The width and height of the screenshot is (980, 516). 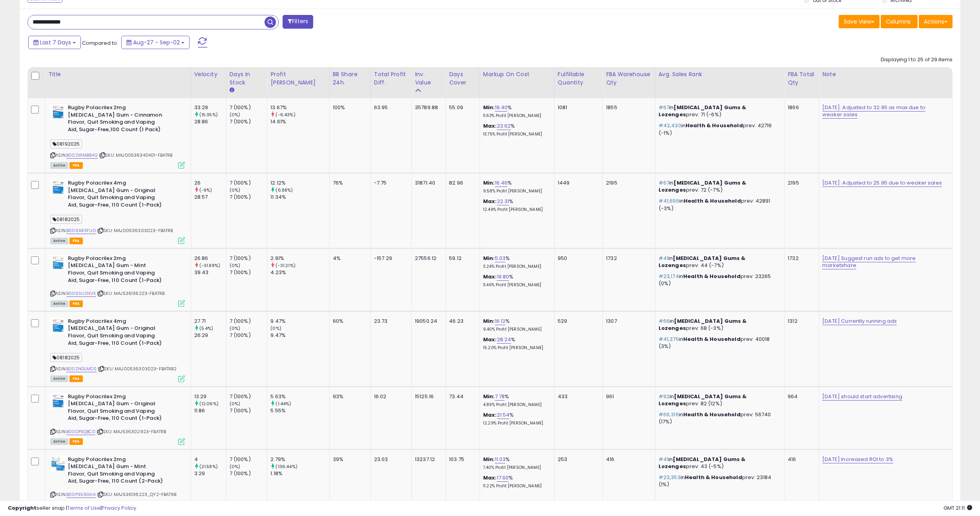 I want to click on div: Note, so click(x=885, y=74).